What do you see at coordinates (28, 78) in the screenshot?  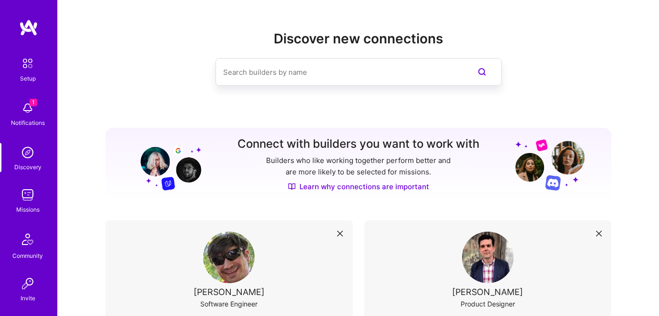 I see `div: Setup` at bounding box center [28, 78].